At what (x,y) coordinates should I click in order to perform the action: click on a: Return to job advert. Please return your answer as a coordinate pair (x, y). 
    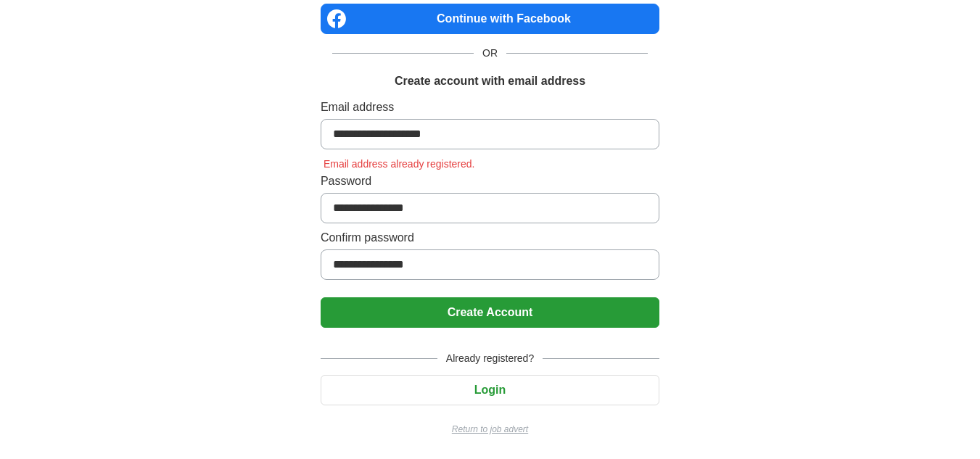
    Looking at the image, I should click on (490, 430).